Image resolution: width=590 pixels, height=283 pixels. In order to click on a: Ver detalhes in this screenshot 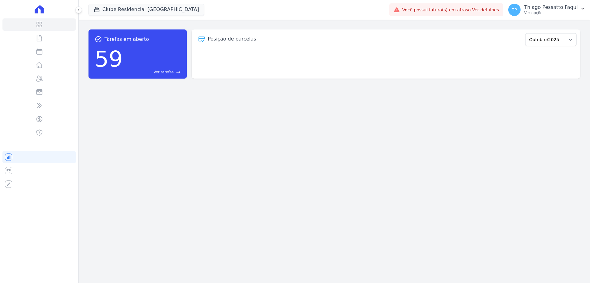, I will do `click(485, 10)`.